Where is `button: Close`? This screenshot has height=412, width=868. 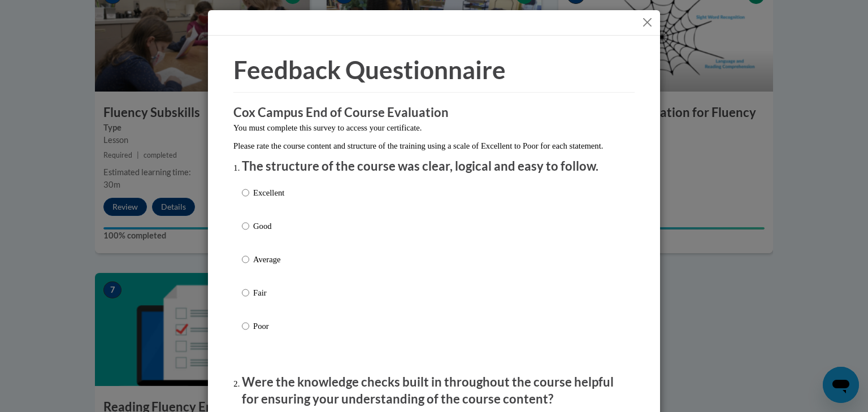 button: Close is located at coordinates (647, 22).